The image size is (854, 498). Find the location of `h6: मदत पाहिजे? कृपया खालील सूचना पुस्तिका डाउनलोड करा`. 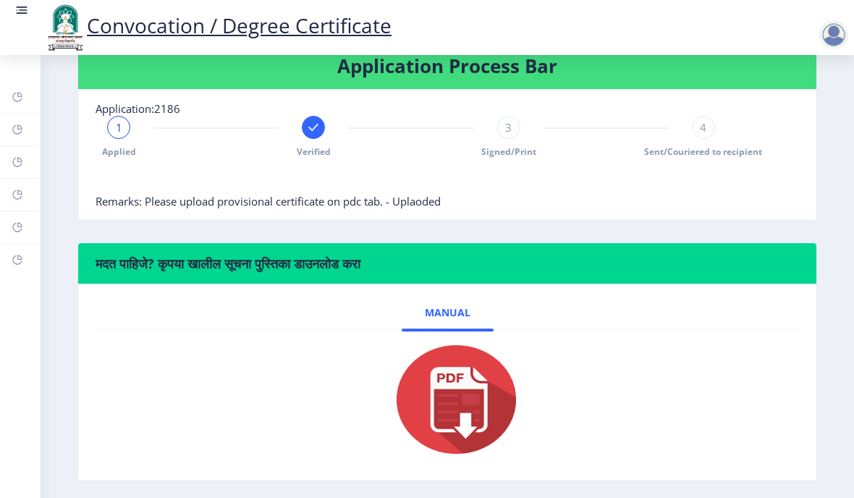

h6: मदत पाहिजे? कृपया खालील सूचना पुस्तिका डाउनलोड करा is located at coordinates (447, 263).